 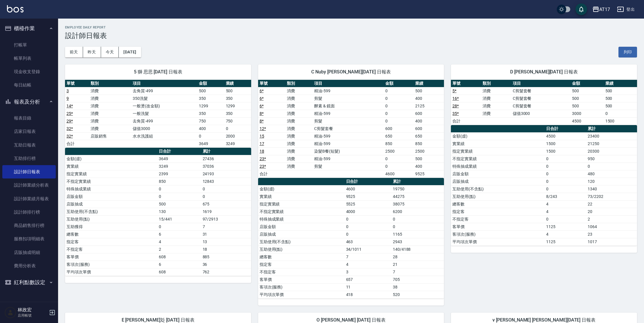 I want to click on th: 業績, so click(x=238, y=84).